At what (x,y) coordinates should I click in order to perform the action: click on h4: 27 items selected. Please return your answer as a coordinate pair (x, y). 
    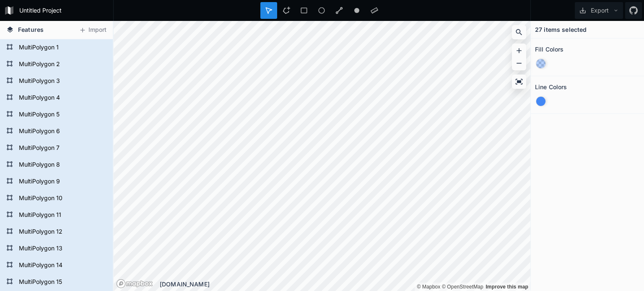
    Looking at the image, I should click on (561, 29).